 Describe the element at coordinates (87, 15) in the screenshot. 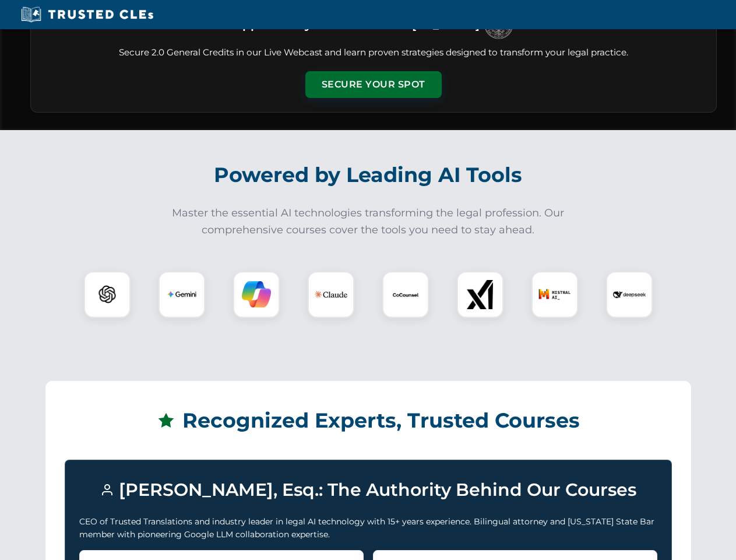

I see `img: Trusted CLEs` at that location.